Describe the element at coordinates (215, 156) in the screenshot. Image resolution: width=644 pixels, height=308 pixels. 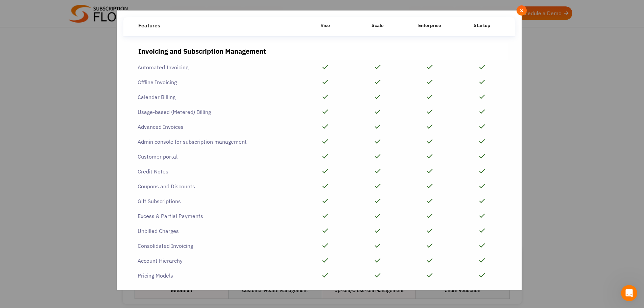
I see `div: Customer portal` at that location.